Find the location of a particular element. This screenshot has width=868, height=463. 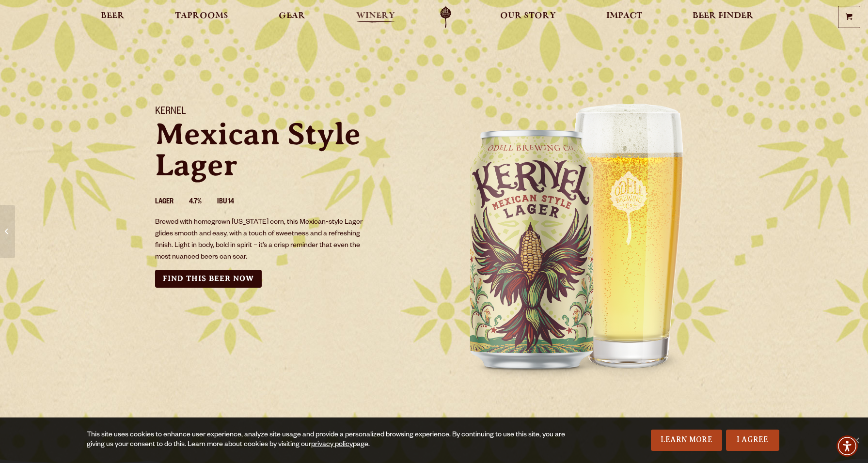

span: Winery is located at coordinates (376, 16).